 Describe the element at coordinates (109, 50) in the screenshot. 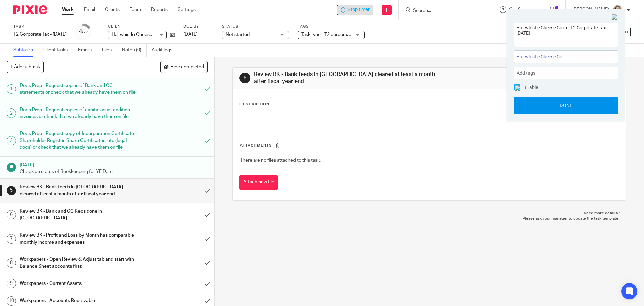

I see `a: Files` at that location.